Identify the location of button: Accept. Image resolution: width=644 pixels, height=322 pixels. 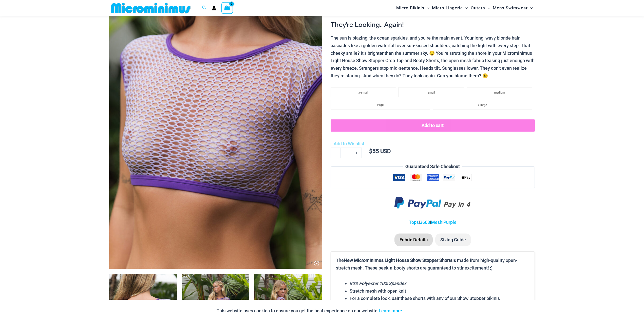
(416, 311).